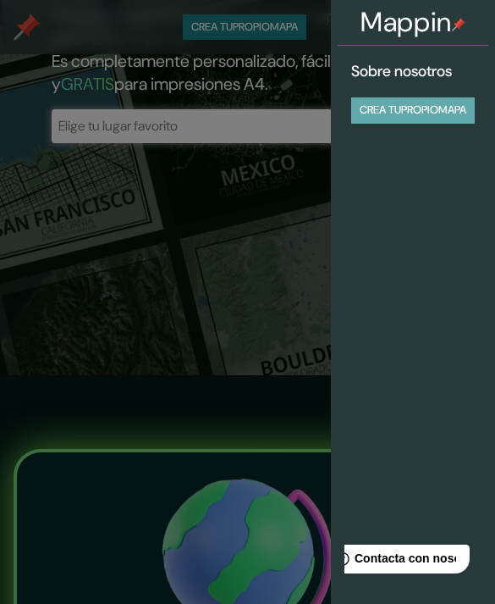 The image size is (495, 604). What do you see at coordinates (401, 71) in the screenshot?
I see `h6: Sobre nosotros` at bounding box center [401, 71].